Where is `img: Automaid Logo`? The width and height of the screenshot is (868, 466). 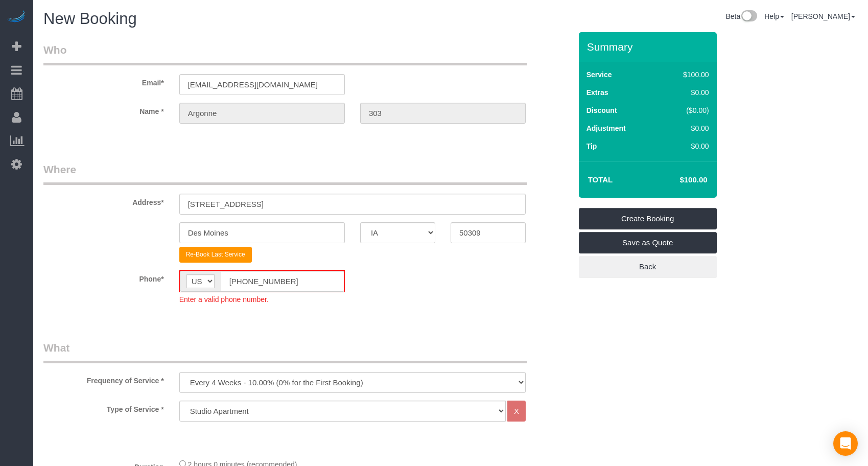 img: Automaid Logo is located at coordinates (16, 18).